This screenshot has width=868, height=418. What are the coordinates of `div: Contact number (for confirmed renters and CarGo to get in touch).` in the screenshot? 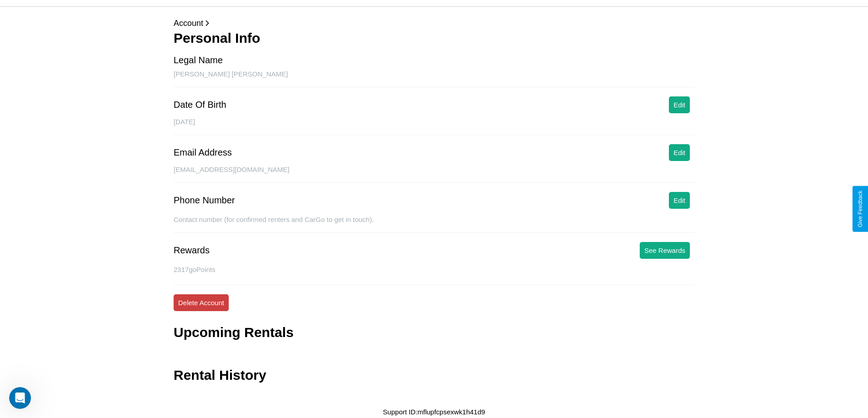 It's located at (434, 224).